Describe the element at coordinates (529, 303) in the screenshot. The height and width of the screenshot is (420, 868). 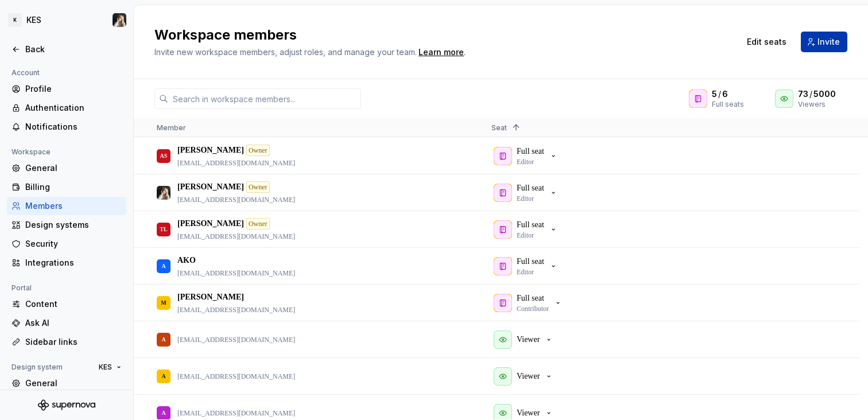
I see `button: Full seatContributor` at that location.